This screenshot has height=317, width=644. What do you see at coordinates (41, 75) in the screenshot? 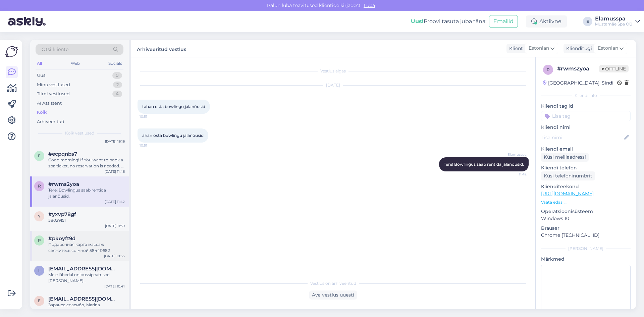
I see `div: Uus` at bounding box center [41, 75].